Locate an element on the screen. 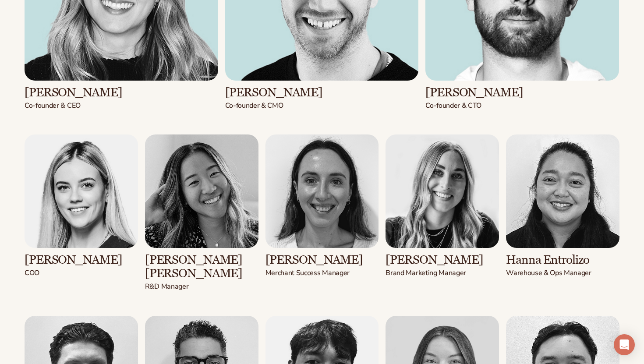 This screenshot has width=644, height=364. p: Brand Marketing Manager is located at coordinates (442, 273).